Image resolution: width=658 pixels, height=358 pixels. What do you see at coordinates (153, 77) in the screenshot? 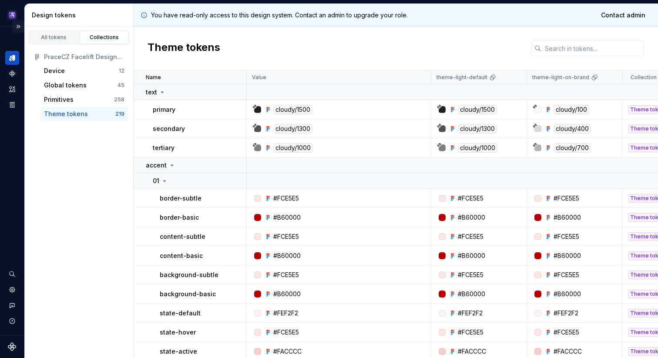
I see `p: Name` at bounding box center [153, 77].